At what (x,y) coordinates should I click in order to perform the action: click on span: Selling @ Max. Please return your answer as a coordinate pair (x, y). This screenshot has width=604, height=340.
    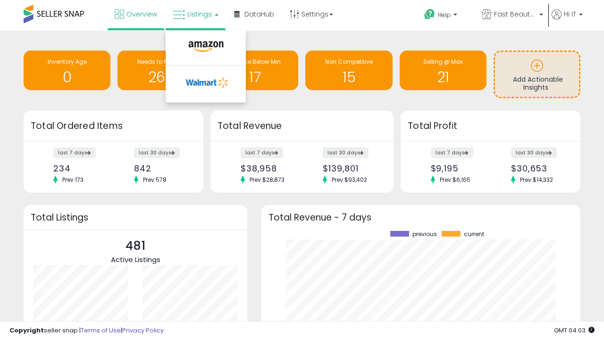
    Looking at the image, I should click on (443, 61).